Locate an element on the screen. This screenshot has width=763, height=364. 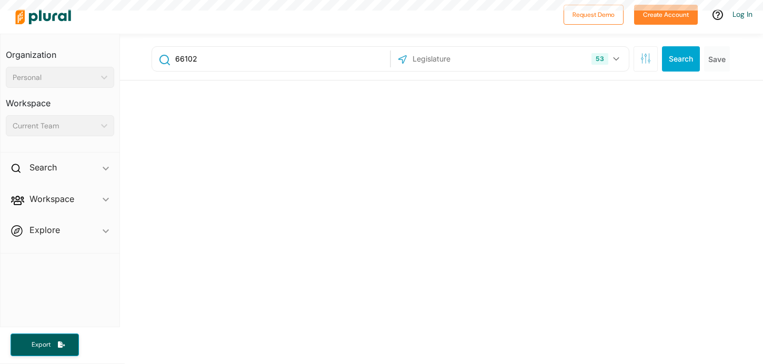
h3: Workspace is located at coordinates (60, 99).